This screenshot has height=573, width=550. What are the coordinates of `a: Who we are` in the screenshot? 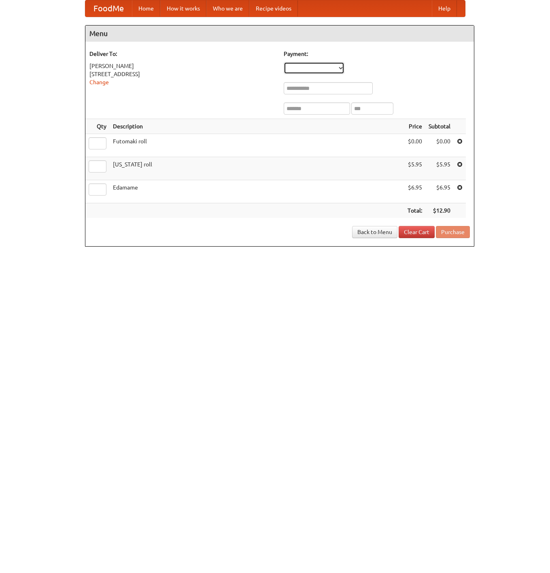 It's located at (228, 8).